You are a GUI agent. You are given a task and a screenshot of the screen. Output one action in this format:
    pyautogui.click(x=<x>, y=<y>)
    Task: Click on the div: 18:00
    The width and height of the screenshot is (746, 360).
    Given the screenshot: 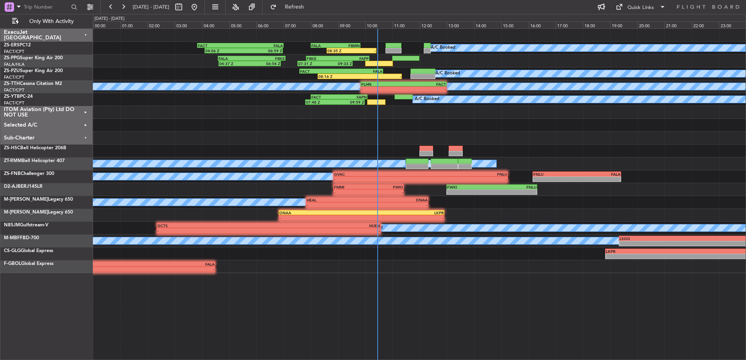 What is the action you would take?
    pyautogui.click(x=596, y=25)
    